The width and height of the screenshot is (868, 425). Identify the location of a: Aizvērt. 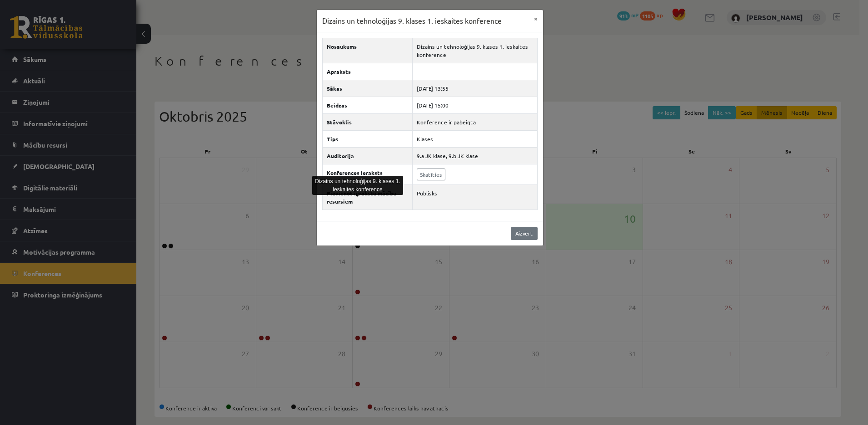
(524, 233).